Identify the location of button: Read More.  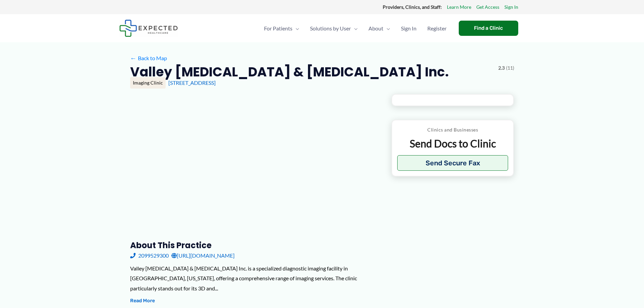
(142, 301).